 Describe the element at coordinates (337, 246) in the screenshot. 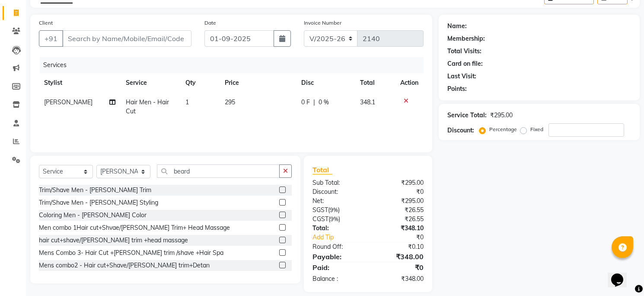

I see `div: Round Off:` at that location.